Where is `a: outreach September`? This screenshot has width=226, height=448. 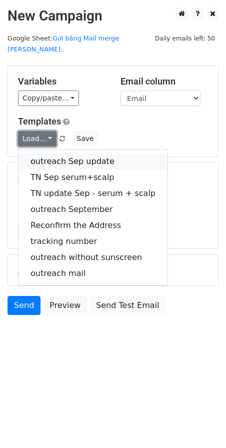 a: outreach September is located at coordinates (93, 210).